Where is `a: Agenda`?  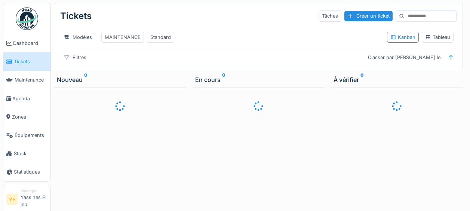
a: Agenda is located at coordinates (27, 98).